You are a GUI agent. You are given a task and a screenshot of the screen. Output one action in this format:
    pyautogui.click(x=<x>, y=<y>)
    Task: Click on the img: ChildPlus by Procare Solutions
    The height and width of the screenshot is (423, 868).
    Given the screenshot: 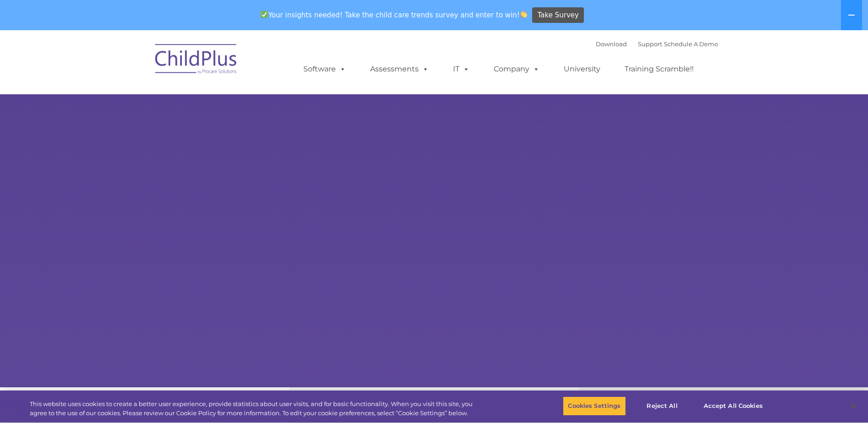 What is the action you would take?
    pyautogui.click(x=196, y=60)
    